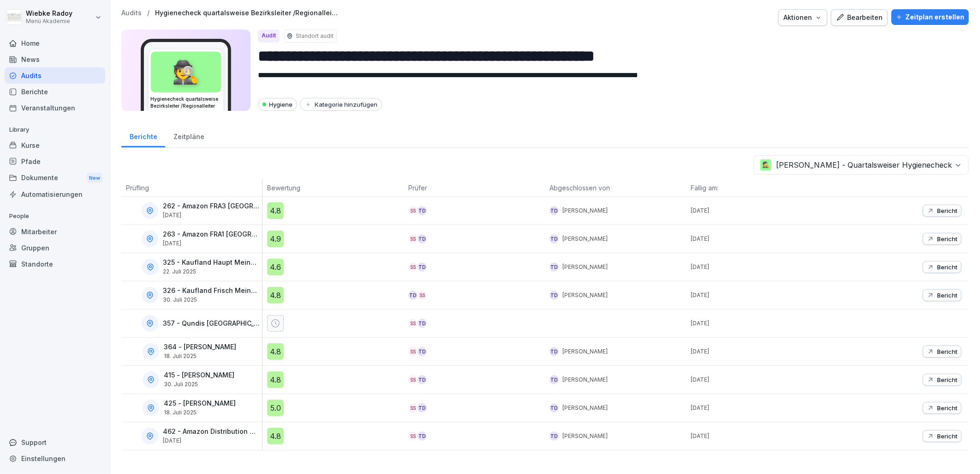 The width and height of the screenshot is (980, 474). Describe the element at coordinates (212, 272) in the screenshot. I see `p: 22. Juli 2025` at that location.